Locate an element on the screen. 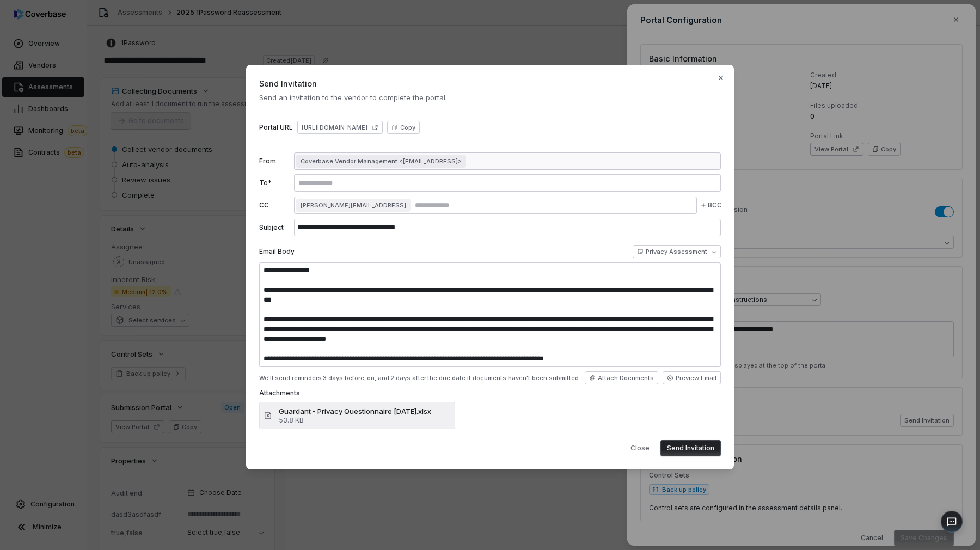 This screenshot has height=550, width=980. button: Preview Email is located at coordinates (691, 378).